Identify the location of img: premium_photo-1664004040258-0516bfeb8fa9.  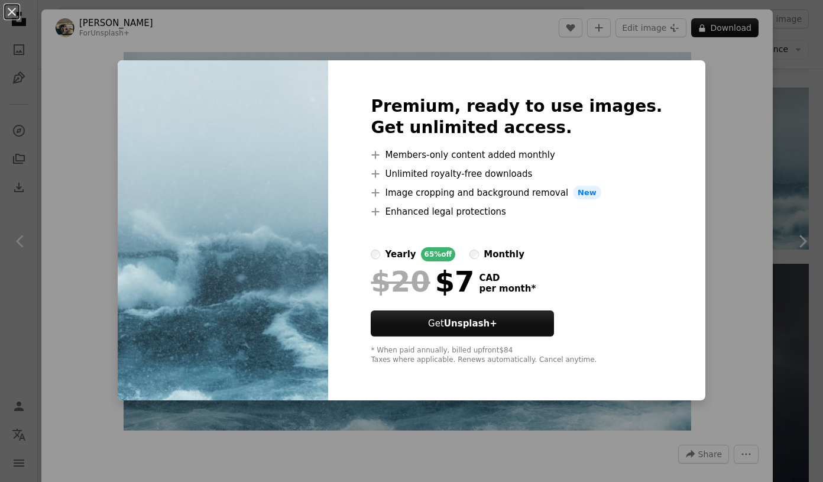
(223, 230).